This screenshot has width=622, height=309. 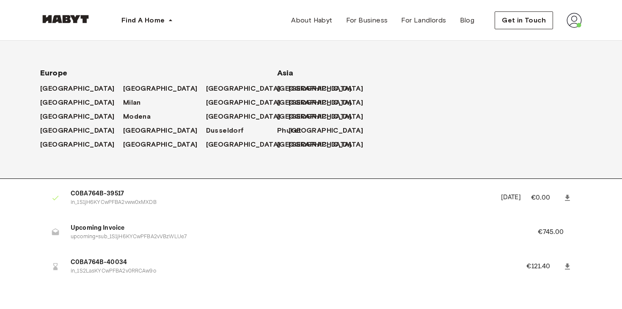 What do you see at coordinates (66, 19) in the screenshot?
I see `img: Habyt` at bounding box center [66, 19].